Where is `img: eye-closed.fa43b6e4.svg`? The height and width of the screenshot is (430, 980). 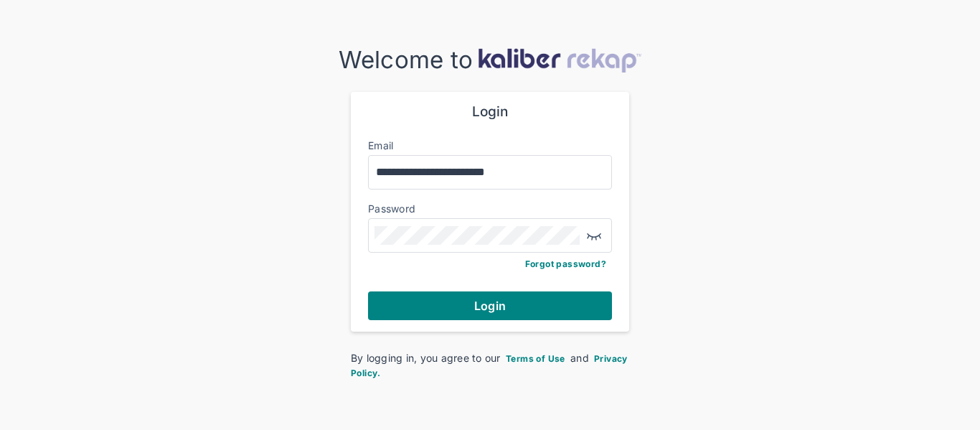 img: eye-closed.fa43b6e4.svg is located at coordinates (594, 236).